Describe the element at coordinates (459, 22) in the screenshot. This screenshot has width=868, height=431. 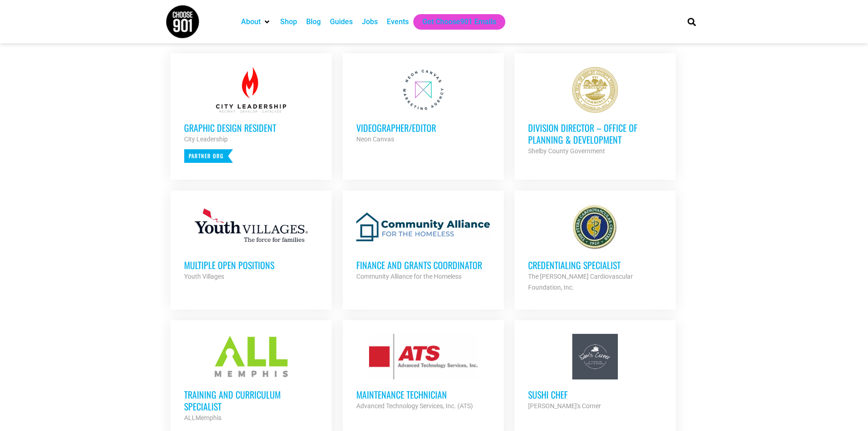
I see `div: Get Choose901 Emails` at that location.